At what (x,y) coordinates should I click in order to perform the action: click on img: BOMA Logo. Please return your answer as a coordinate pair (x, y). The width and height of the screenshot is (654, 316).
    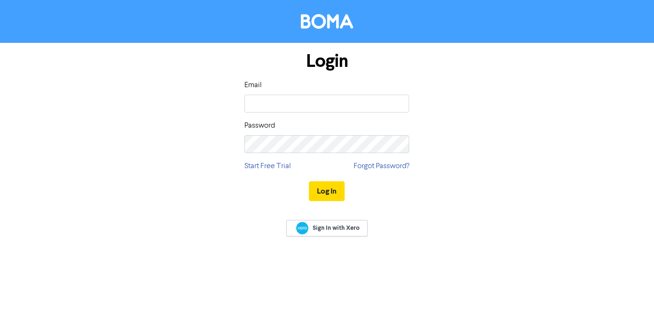
    Looking at the image, I should click on (327, 21).